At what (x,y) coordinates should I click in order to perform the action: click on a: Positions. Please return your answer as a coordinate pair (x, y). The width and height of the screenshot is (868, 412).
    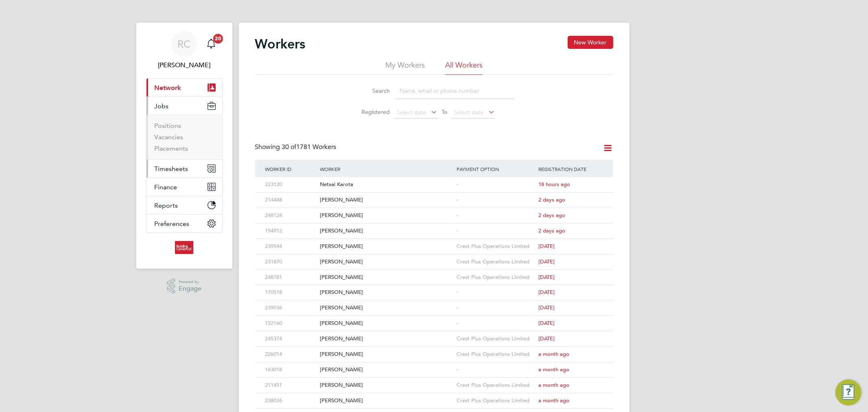
    Looking at the image, I should click on (168, 126).